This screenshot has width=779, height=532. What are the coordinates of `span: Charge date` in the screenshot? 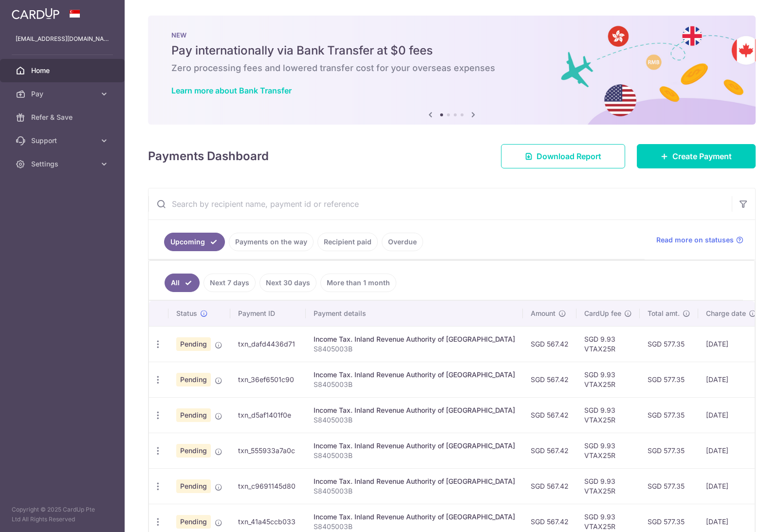 It's located at (726, 314).